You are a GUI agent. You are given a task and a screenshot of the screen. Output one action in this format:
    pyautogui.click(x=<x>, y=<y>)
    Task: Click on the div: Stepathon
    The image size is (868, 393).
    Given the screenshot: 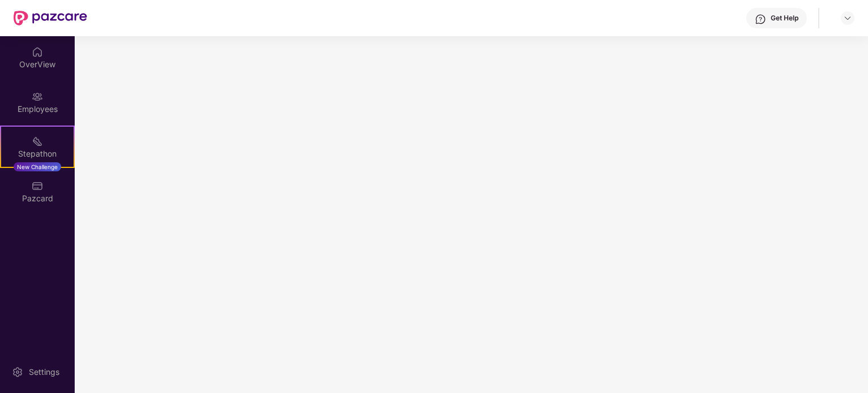 What is the action you would take?
    pyautogui.click(x=38, y=154)
    